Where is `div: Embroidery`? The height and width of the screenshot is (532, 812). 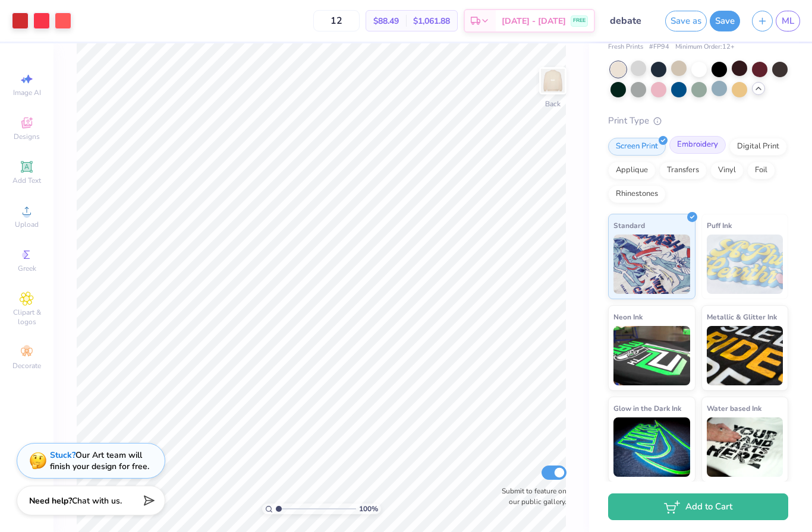 div: Embroidery is located at coordinates (697, 145).